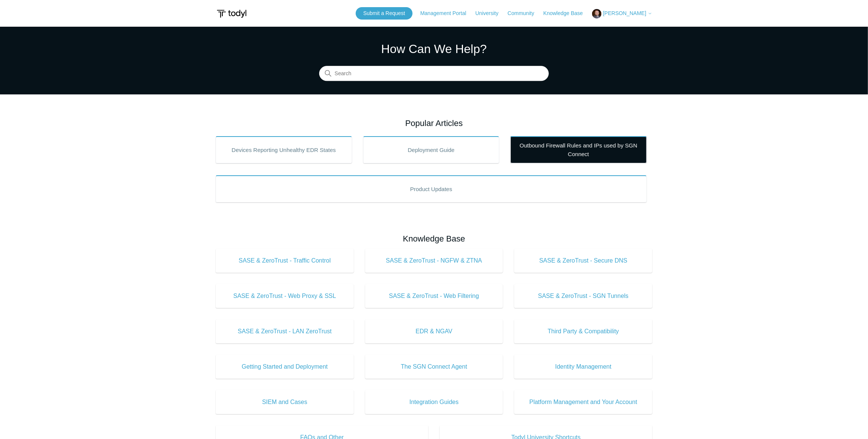 The width and height of the screenshot is (868, 439). What do you see at coordinates (583, 367) in the screenshot?
I see `span: Identity Management` at bounding box center [583, 367].